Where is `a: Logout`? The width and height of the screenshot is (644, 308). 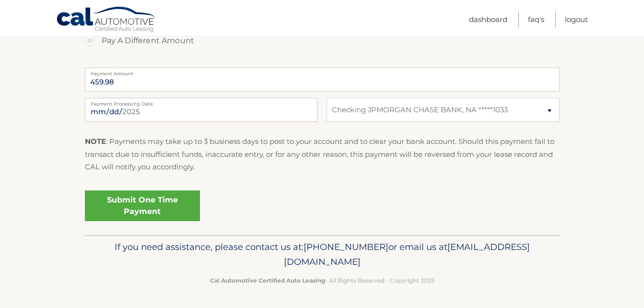 a: Logout is located at coordinates (577, 19).